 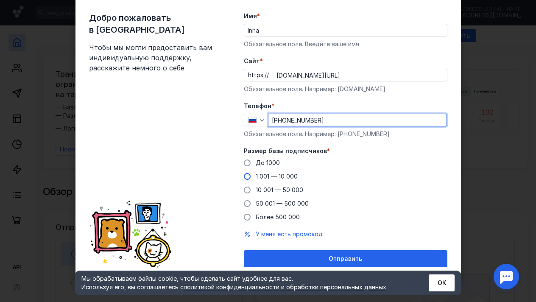 What do you see at coordinates (268, 162) in the screenshot?
I see `span: До 1000` at bounding box center [268, 162].